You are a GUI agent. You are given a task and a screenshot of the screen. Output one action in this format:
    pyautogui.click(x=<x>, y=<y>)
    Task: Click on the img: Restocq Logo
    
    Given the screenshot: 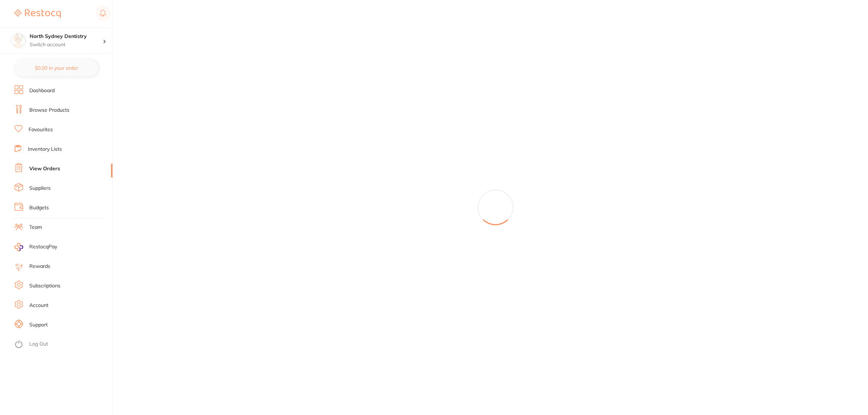 What is the action you would take?
    pyautogui.click(x=38, y=13)
    